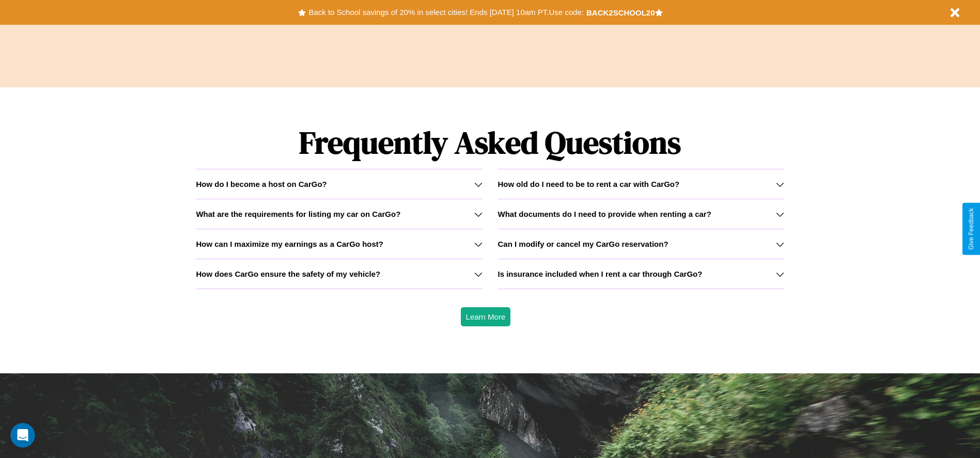  What do you see at coordinates (605, 214) in the screenshot?
I see `h3: What documents do I need to provide when renting a car?` at bounding box center [605, 214].